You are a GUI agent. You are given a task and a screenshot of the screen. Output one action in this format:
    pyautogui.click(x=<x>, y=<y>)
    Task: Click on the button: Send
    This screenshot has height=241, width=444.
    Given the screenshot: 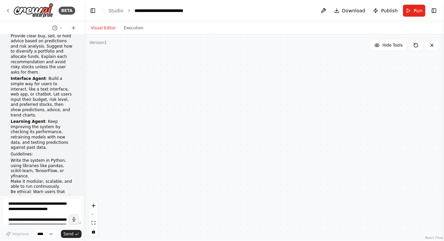 What is the action you would take?
    pyautogui.click(x=71, y=234)
    